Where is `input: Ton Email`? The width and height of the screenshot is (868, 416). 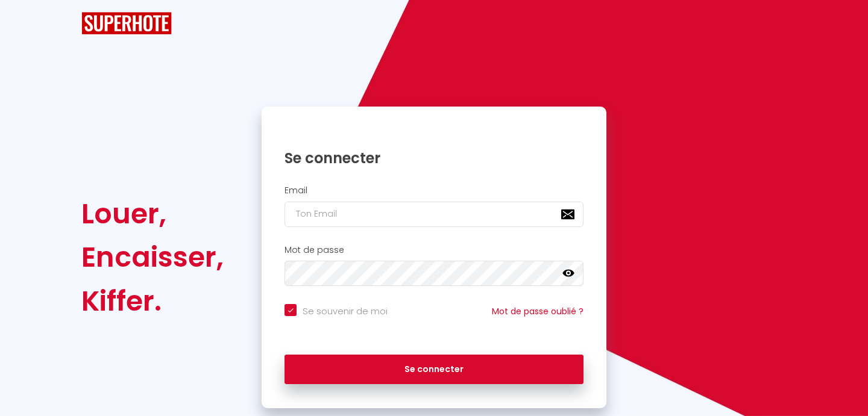 input: Ton Email is located at coordinates (434, 214).